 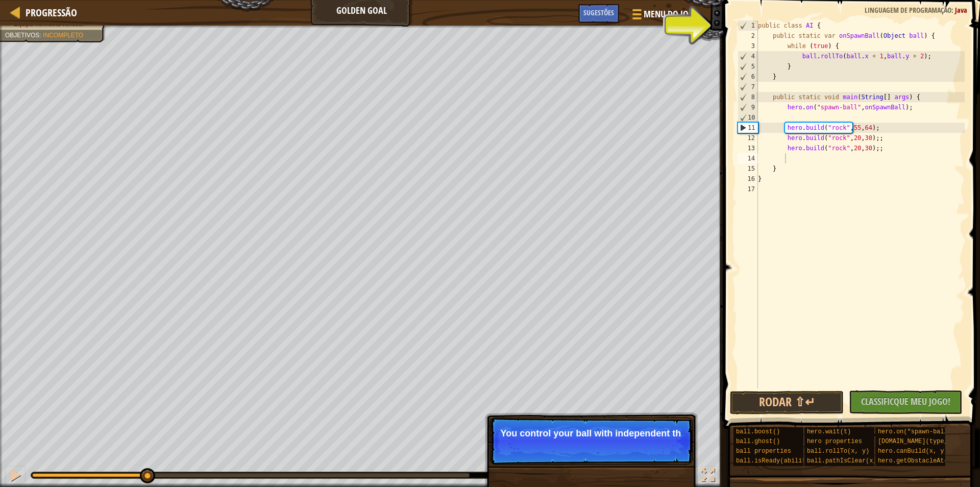 What do you see at coordinates (961, 10) in the screenshot?
I see `span: Java` at bounding box center [961, 10].